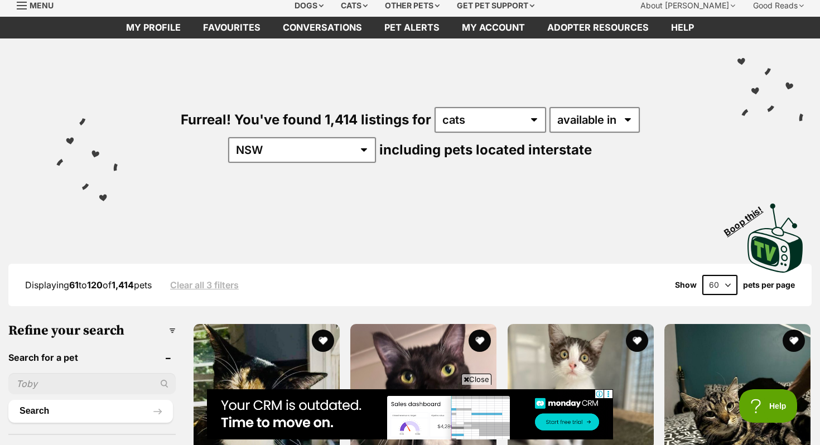 The height and width of the screenshot is (445, 820). What do you see at coordinates (153, 27) in the screenshot?
I see `a: My profile` at bounding box center [153, 27].